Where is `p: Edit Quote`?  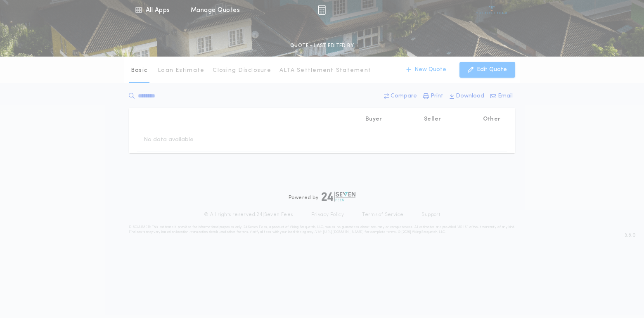
p: Edit Quote is located at coordinates (492, 70).